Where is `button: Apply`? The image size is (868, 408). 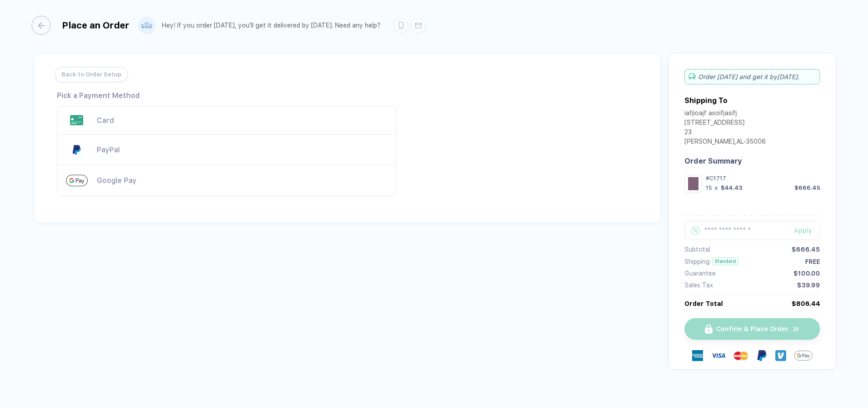 button: Apply is located at coordinates (801, 230).